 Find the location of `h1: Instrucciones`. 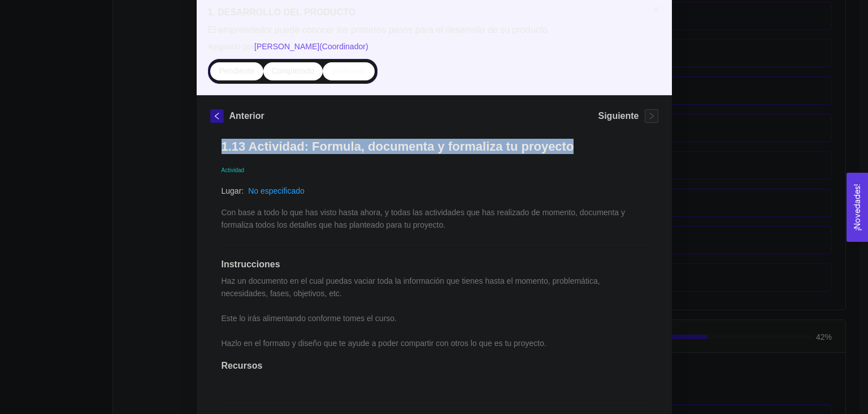

h1: Instrucciones is located at coordinates (434, 264).